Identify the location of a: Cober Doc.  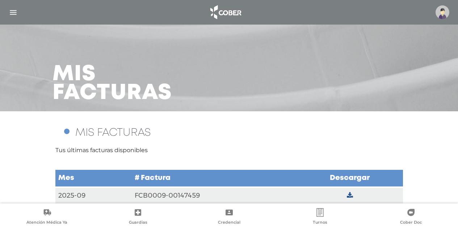
(411, 218).